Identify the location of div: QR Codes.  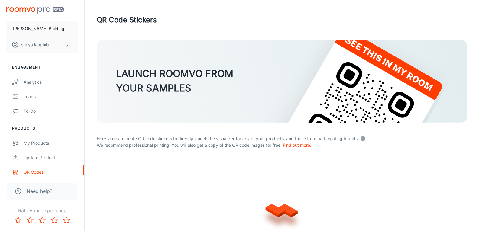
(51, 172).